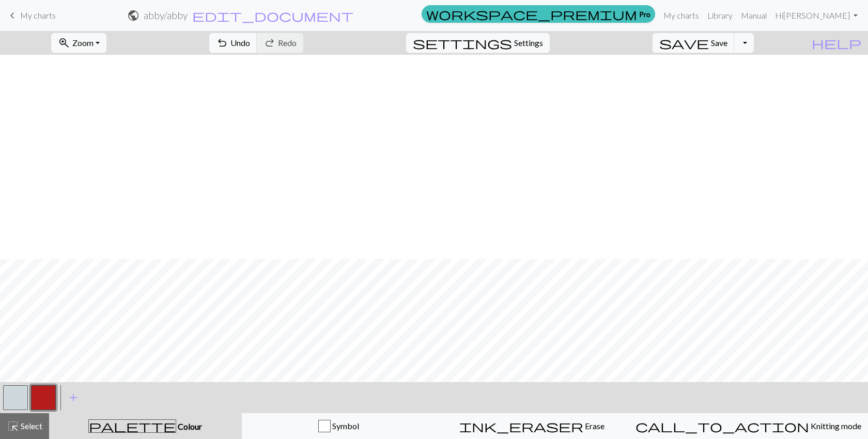 The height and width of the screenshot is (439, 868). I want to click on i: Settings, so click(462, 43).